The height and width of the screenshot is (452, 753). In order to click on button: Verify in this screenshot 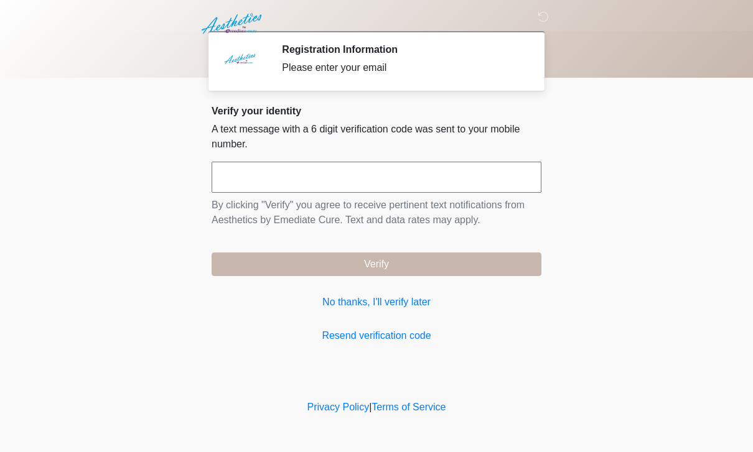, I will do `click(376, 264)`.